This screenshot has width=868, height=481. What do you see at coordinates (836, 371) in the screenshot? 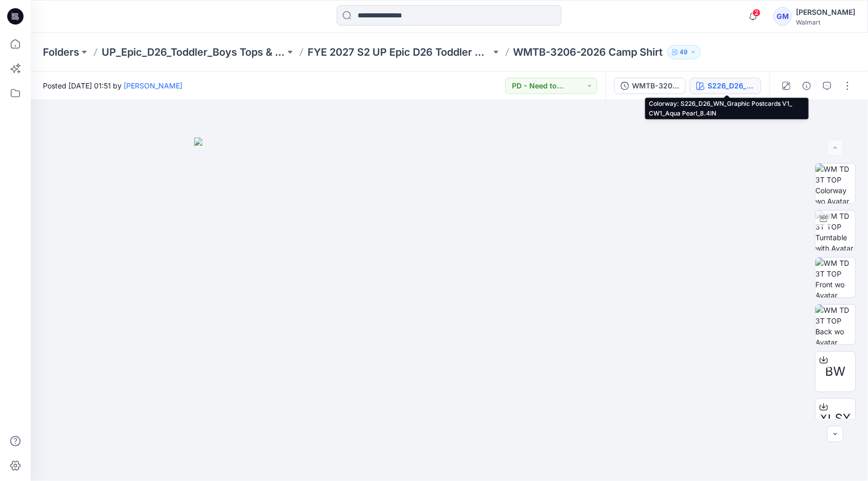
I see `span: BW` at bounding box center [836, 371].